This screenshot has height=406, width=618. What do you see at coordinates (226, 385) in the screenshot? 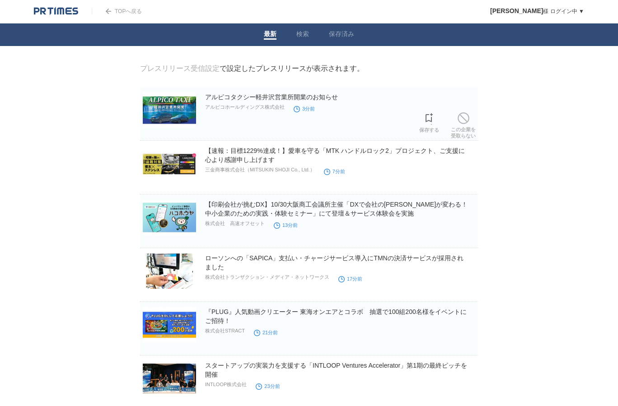
I see `p: INTLOOP株式会社` at bounding box center [226, 385].